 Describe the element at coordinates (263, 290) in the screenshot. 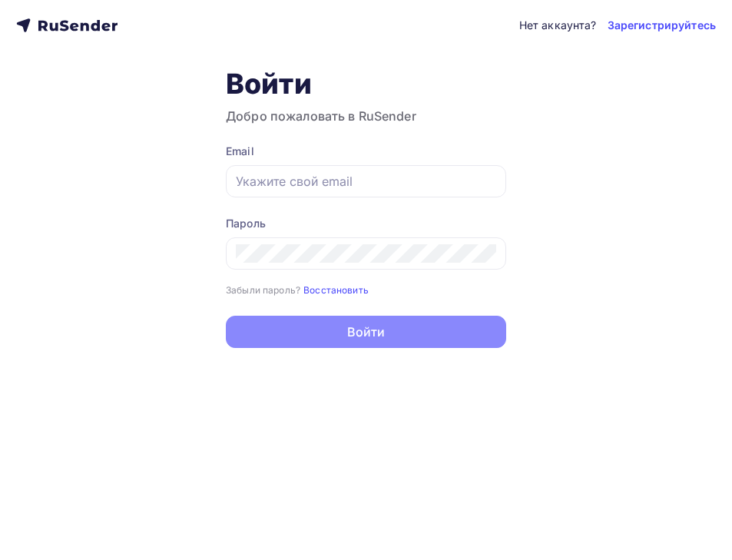

I see `small: Забыли пароль?` at that location.